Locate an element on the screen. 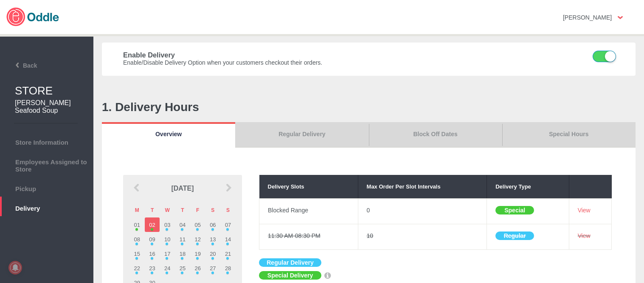  td: 13 is located at coordinates (213, 239).